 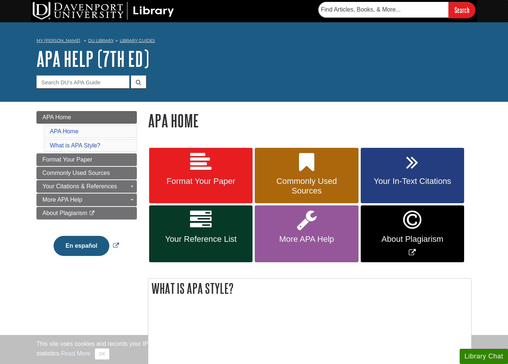 I want to click on input: Search, so click(x=462, y=10).